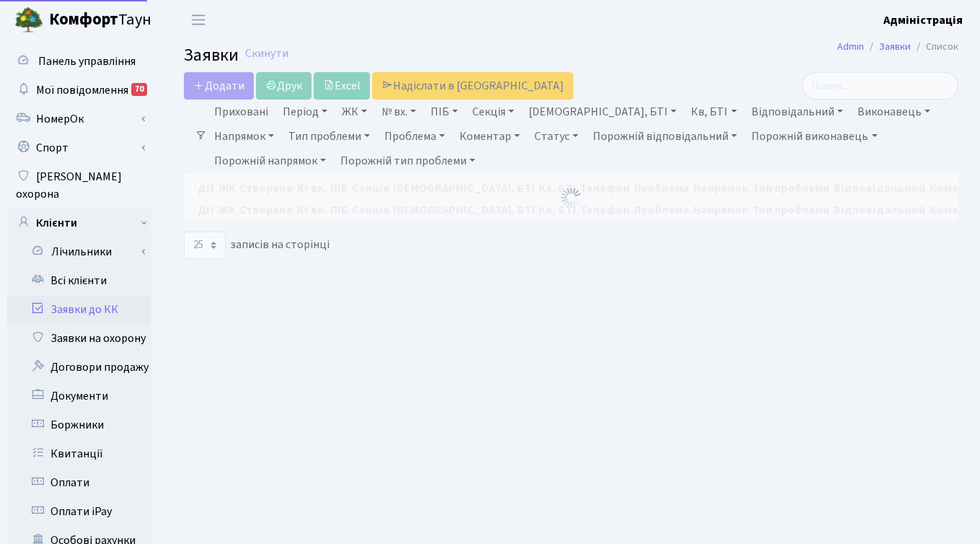 The width and height of the screenshot is (980, 544). What do you see at coordinates (935, 47) in the screenshot?
I see `li: Список` at bounding box center [935, 47].